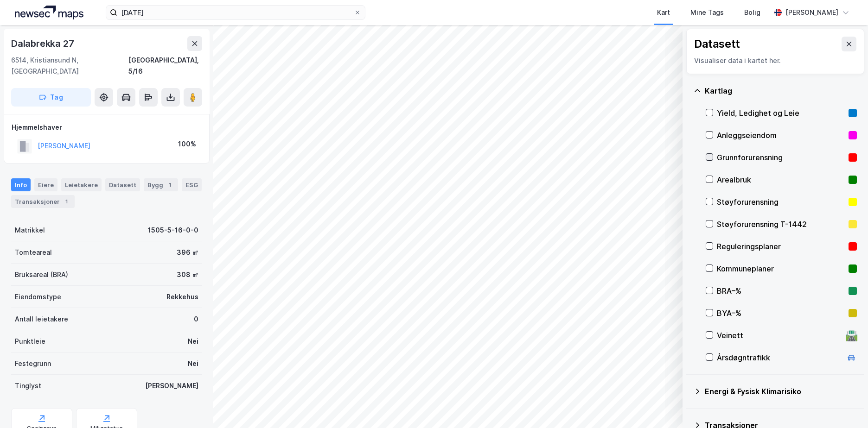 This screenshot has height=428, width=868. Describe the element at coordinates (173, 230) in the screenshot. I see `div: 1505-5-16-0-0` at that location.